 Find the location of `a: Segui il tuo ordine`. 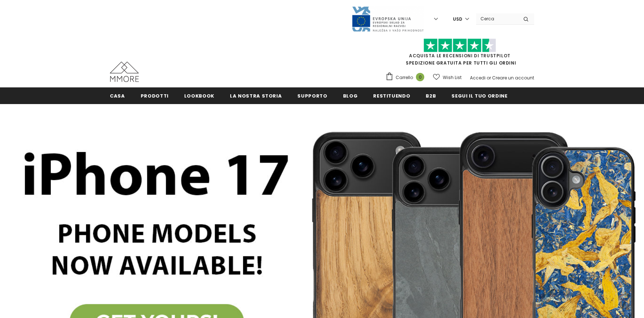

a: Segui il tuo ordine is located at coordinates (480, 96).